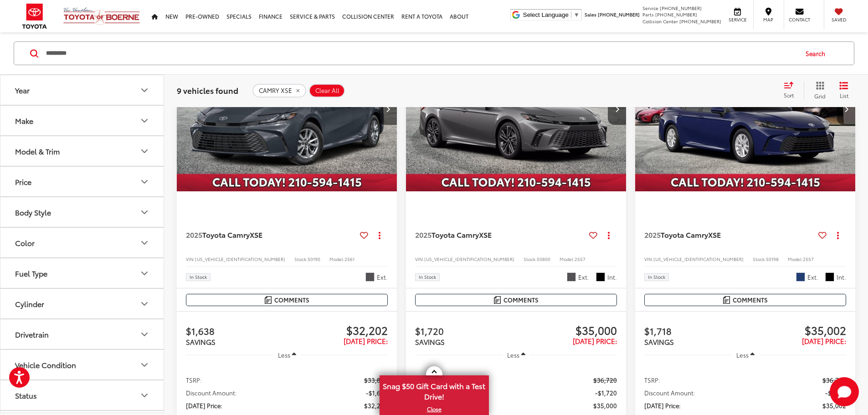 This screenshot has width=868, height=415. Describe the element at coordinates (428, 277) in the screenshot. I see `span: In Stock` at that location.